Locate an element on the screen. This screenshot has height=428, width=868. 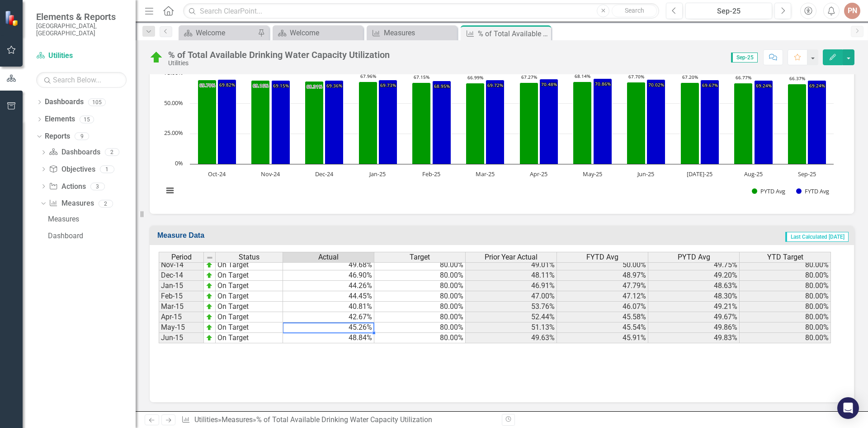
text: 68.95% is located at coordinates (442, 86).